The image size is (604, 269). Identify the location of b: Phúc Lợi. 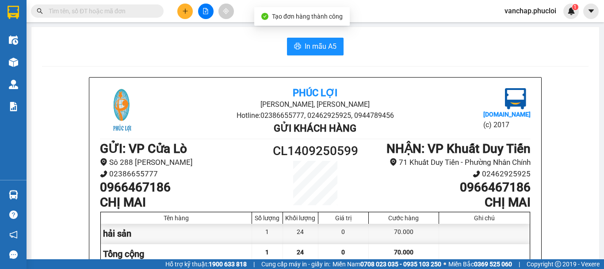
(315, 92).